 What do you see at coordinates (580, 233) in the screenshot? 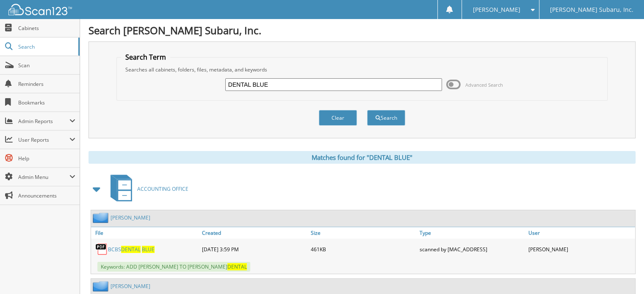
I see `a: User` at bounding box center [580, 233].